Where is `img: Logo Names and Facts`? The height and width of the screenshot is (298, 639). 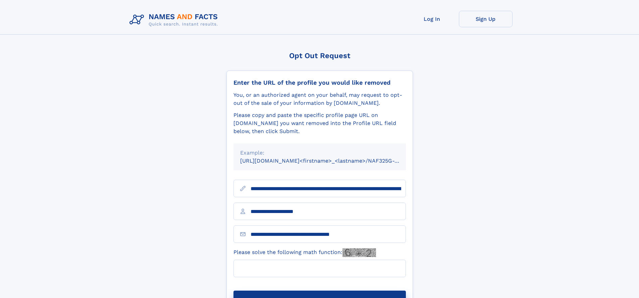
img: Logo Names and Facts is located at coordinates (175, 20).